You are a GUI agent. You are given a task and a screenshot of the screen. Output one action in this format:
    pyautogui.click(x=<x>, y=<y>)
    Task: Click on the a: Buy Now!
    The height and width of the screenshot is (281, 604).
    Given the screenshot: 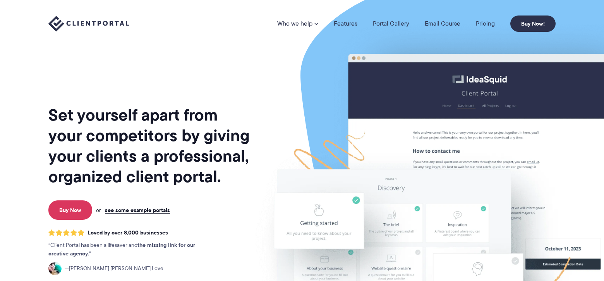 What is the action you would take?
    pyautogui.click(x=533, y=24)
    